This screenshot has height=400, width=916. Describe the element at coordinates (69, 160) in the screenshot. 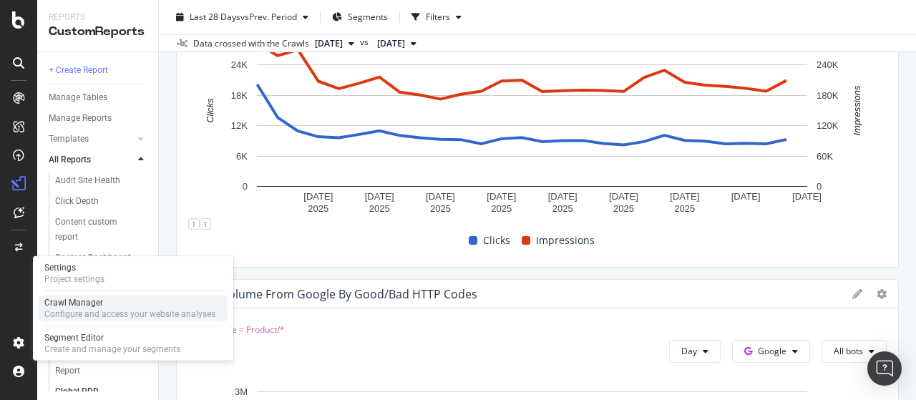

I see `div: All Reports` at that location.